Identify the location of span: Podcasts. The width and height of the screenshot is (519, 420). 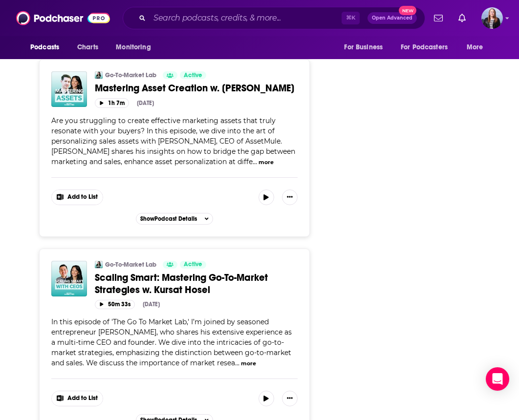
(44, 47).